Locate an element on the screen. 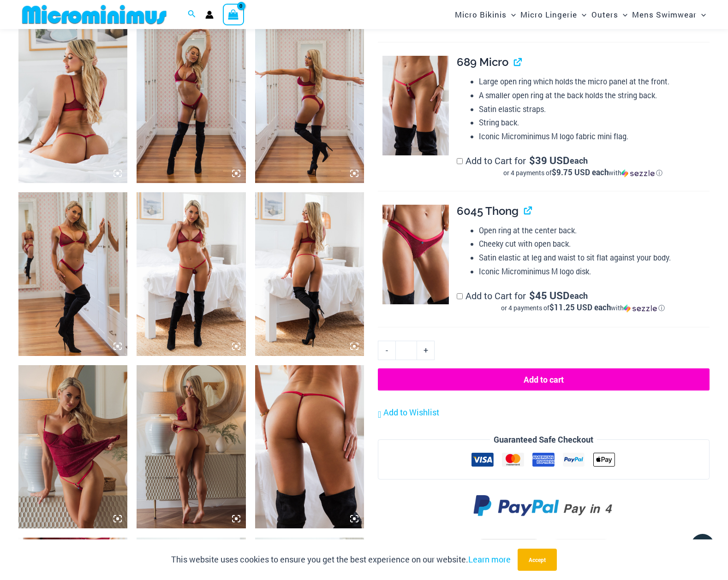 The image size is (728, 580). legend: Guaranteed Safe Checkout is located at coordinates (543, 440).